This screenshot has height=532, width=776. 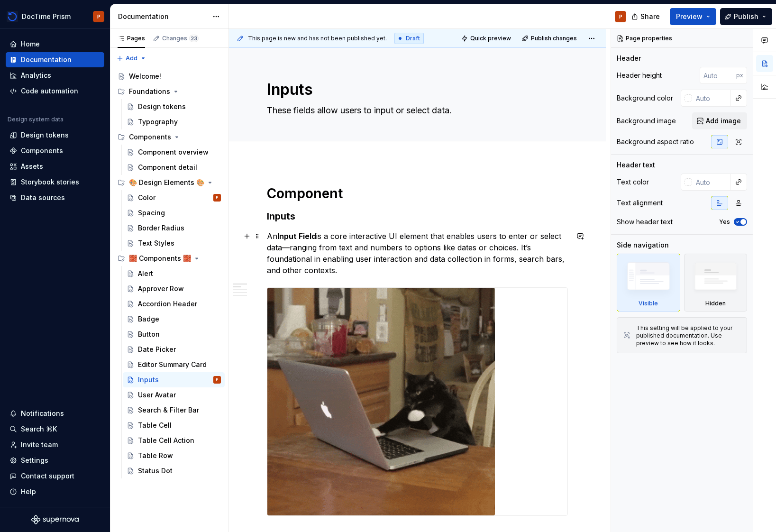 I want to click on div: Home, so click(x=30, y=44).